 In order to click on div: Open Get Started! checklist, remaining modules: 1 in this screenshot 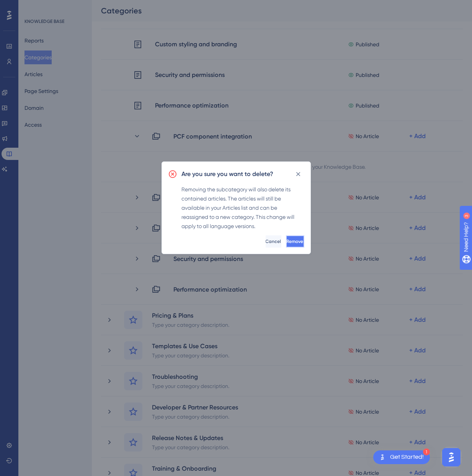, I will do `click(402, 457)`.